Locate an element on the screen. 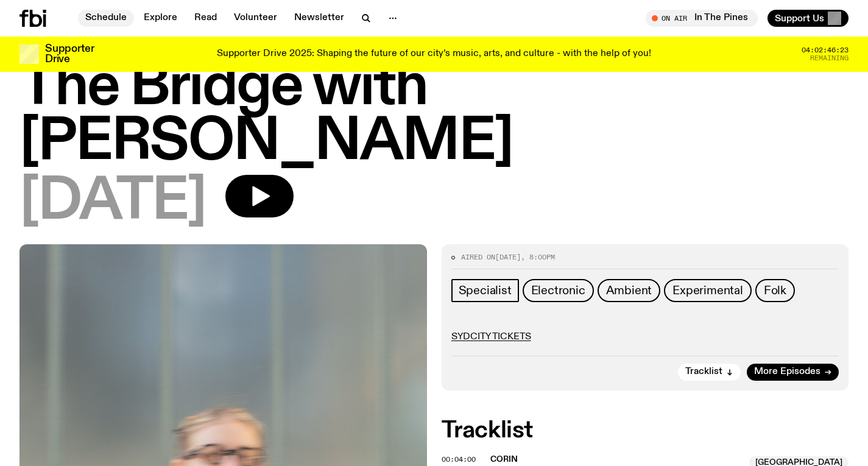 This screenshot has width=868, height=466. span: Experimental is located at coordinates (708, 291).